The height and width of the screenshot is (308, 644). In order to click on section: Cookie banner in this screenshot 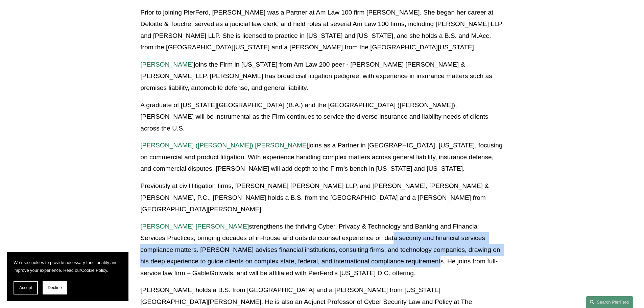, I will do `click(68, 277)`.